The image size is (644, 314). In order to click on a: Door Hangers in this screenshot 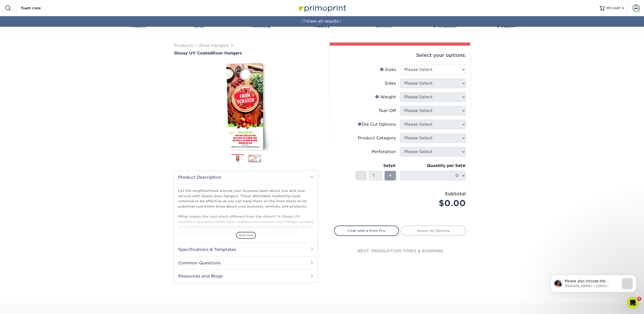, I will do `click(214, 45)`.